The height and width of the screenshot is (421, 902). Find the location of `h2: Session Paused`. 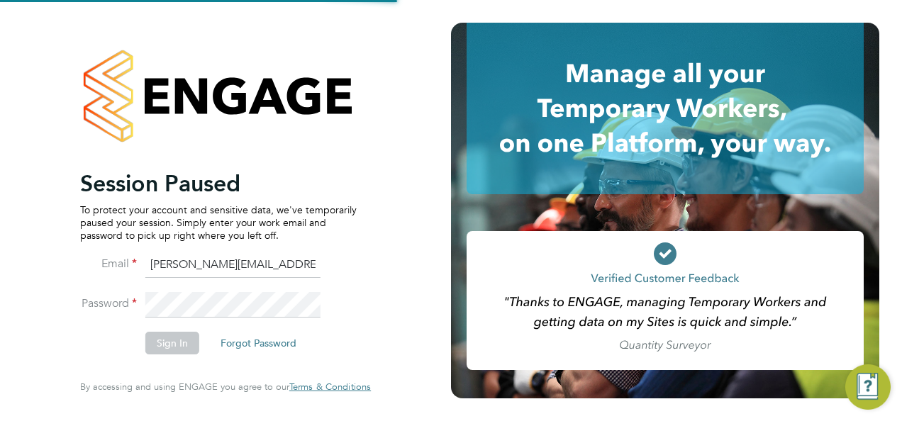

h2: Session Paused is located at coordinates (218, 184).